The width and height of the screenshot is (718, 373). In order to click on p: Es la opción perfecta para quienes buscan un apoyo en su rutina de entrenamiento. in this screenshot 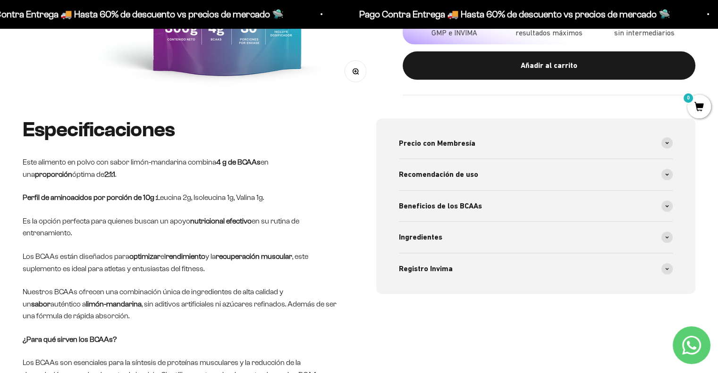, I will do `click(182, 227)`.